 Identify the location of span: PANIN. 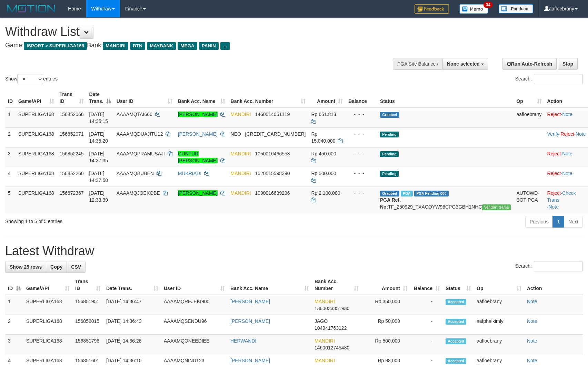
(209, 46).